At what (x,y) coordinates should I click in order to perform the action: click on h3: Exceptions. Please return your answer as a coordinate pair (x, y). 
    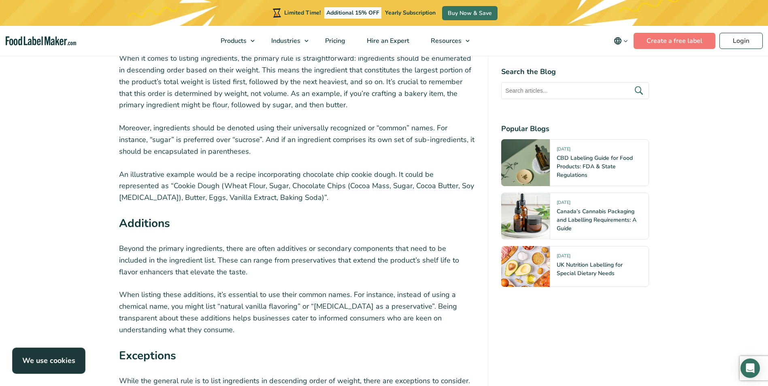
    Looking at the image, I should click on (297, 358).